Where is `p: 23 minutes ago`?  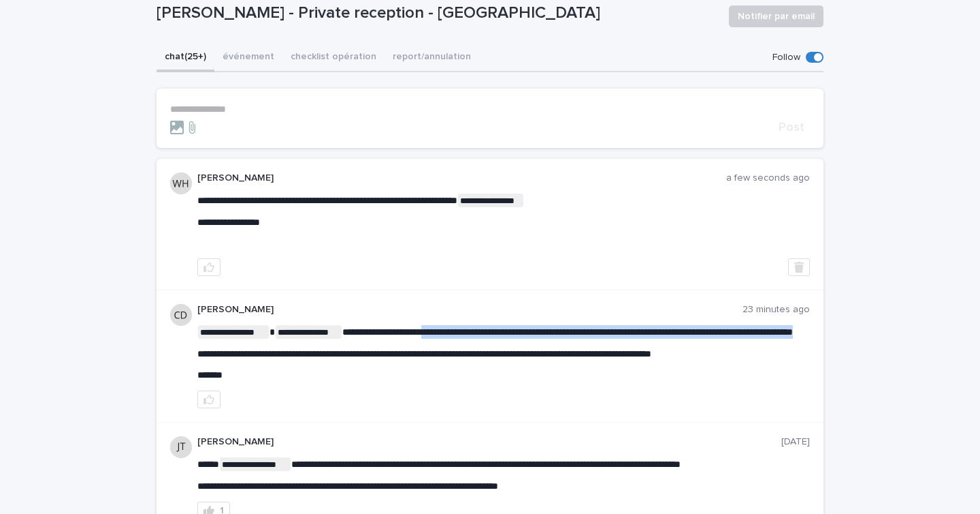 p: 23 minutes ago is located at coordinates (776, 309).